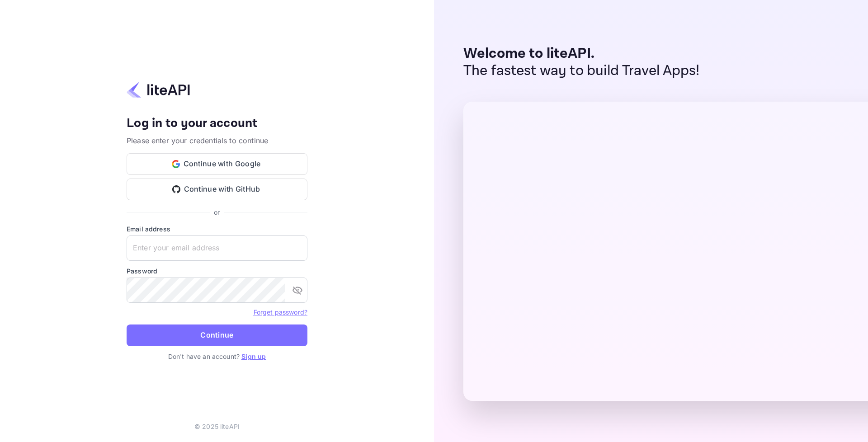  Describe the element at coordinates (217, 426) in the screenshot. I see `p: © 2025 liteAPI` at that location.